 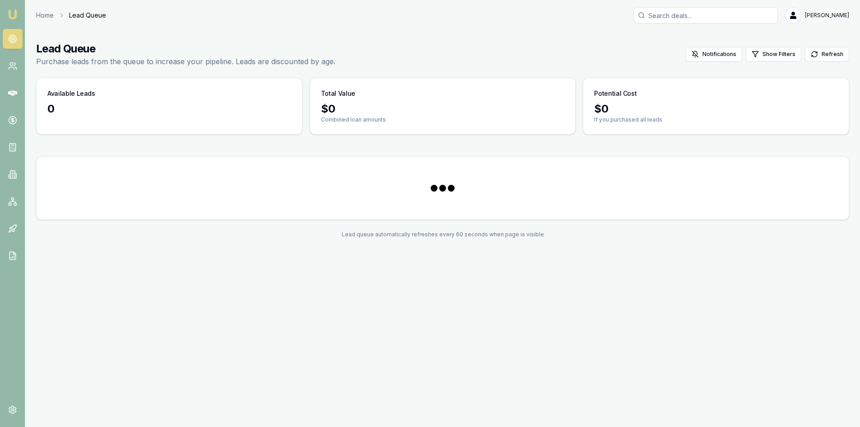 What do you see at coordinates (71, 15) in the screenshot?
I see `nav: breadcrumb` at bounding box center [71, 15].